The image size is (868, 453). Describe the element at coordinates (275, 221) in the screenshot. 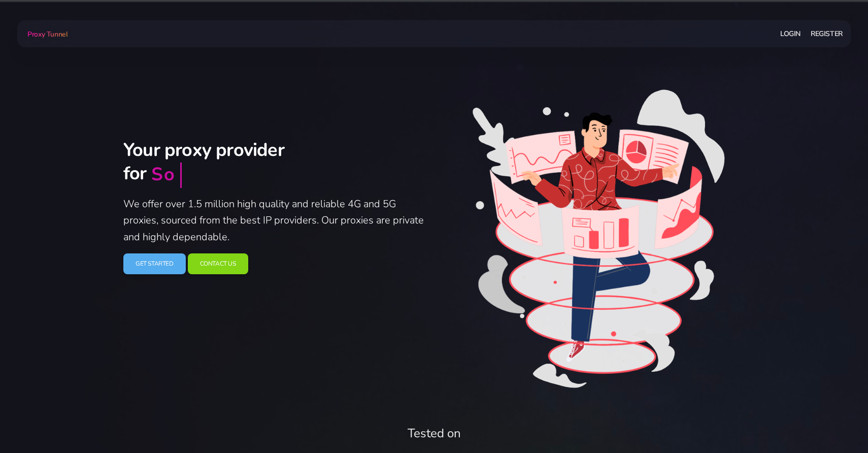

I see `p: We offer over 1.5 million high quality and reliable 4G and 5G proxies, sourced from the best IP p...` at that location.